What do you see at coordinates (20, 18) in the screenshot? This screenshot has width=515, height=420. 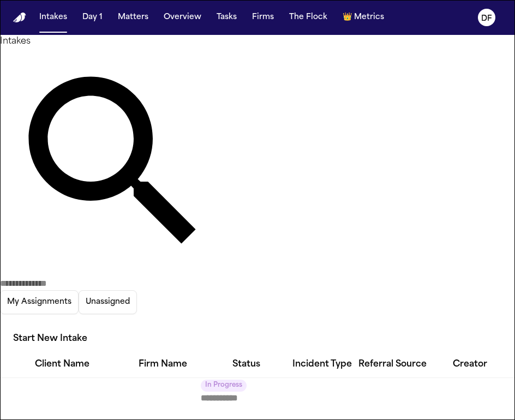 I see `img: Finch Logo` at bounding box center [20, 18].